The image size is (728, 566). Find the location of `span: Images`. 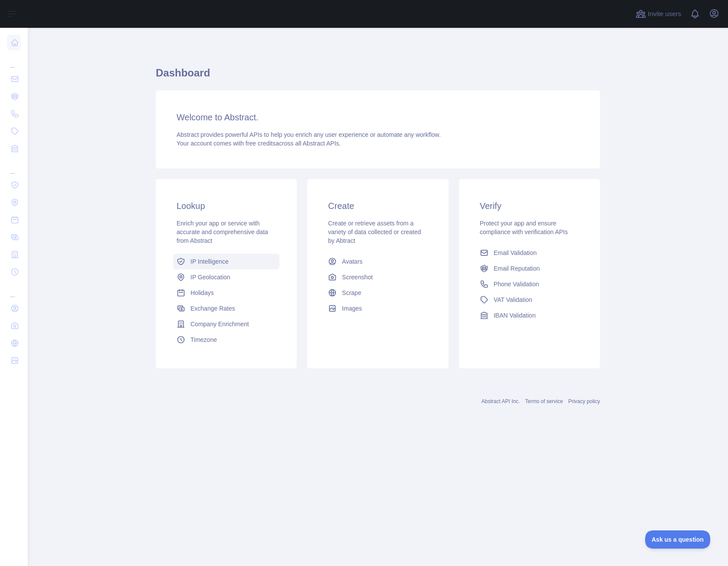

span: Images is located at coordinates (352, 309).